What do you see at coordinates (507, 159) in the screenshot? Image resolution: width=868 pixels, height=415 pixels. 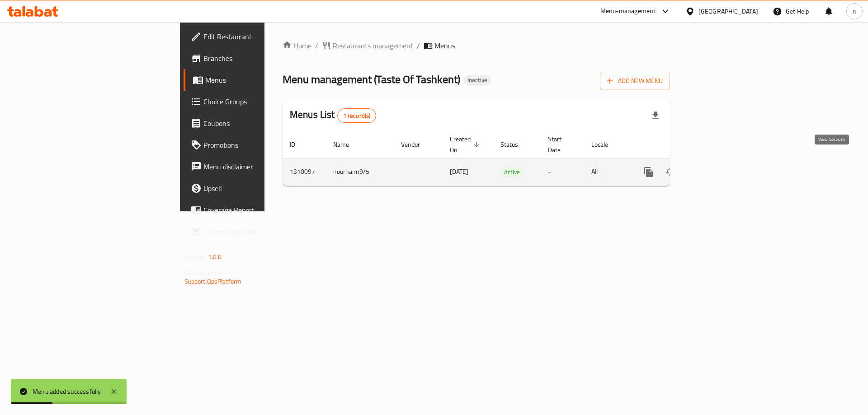 I see `table: enhanced table` at bounding box center [507, 159].